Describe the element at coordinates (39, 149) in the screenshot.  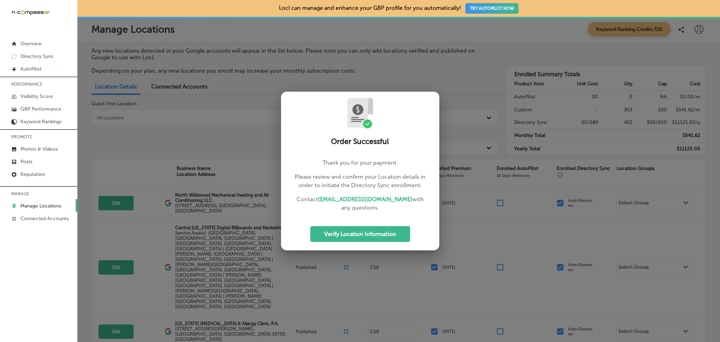
I see `p: Photos & Videos` at that location.